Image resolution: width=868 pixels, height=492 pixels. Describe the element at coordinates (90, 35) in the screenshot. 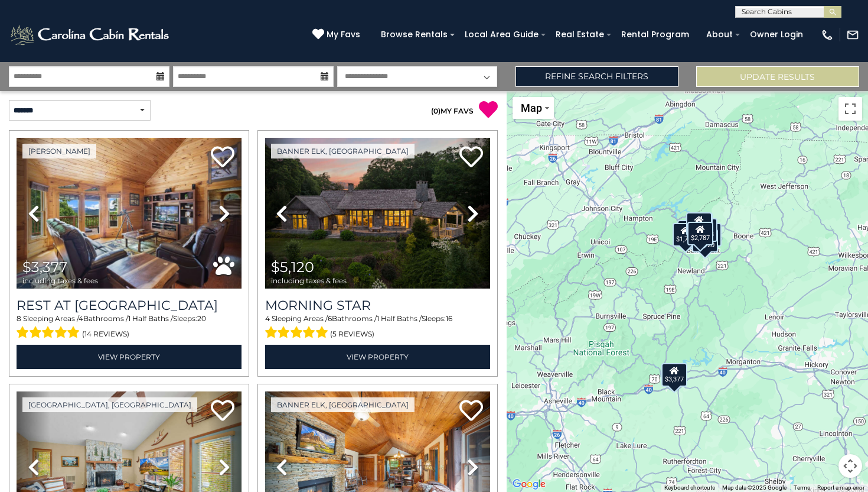

I see `img: White-1-2.png` at that location.